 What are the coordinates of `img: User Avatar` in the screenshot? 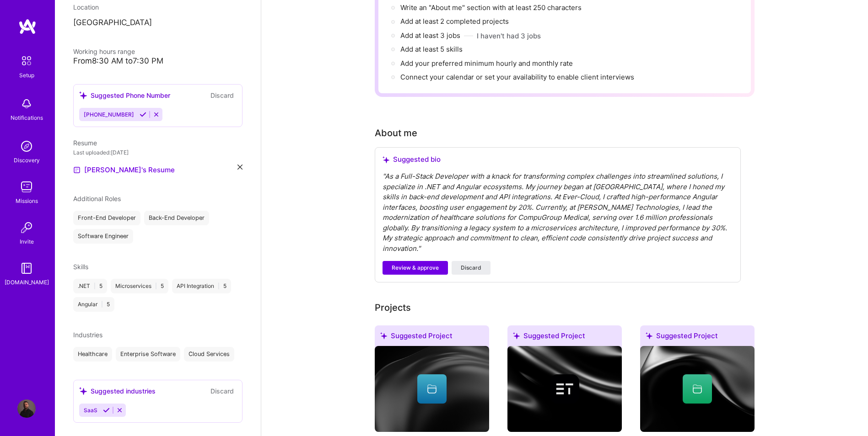 It's located at (27, 409).